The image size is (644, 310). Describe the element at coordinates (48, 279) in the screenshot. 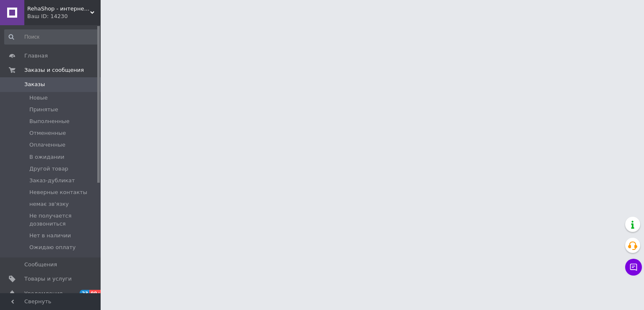

I see `span: Товары и услуги` at that location.